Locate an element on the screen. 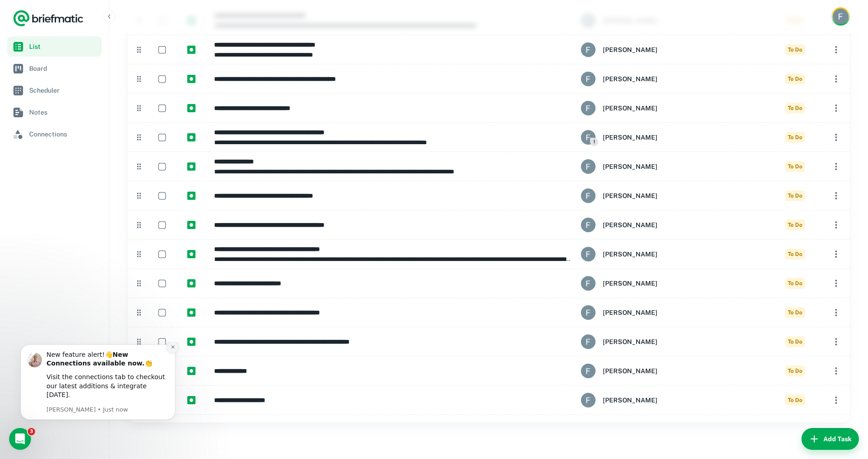 The image size is (868, 459). span: Board is located at coordinates (64, 69).